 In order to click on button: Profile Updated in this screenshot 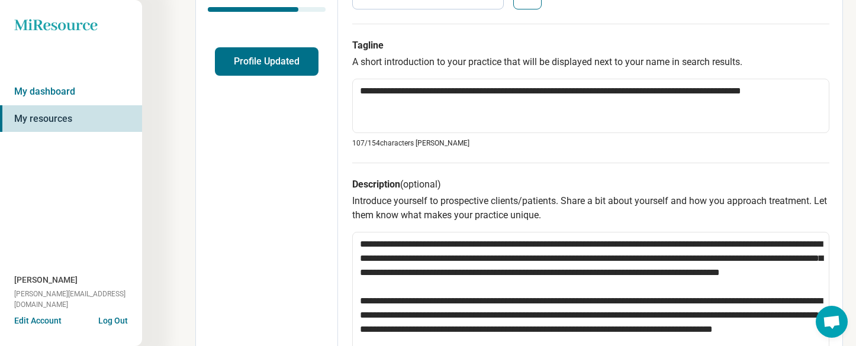, I will do `click(266, 62)`.